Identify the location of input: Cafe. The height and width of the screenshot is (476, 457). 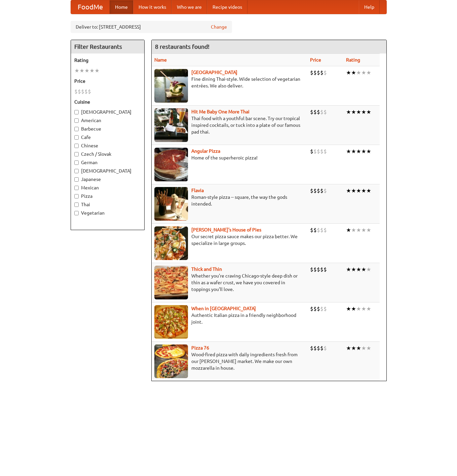
(76, 137).